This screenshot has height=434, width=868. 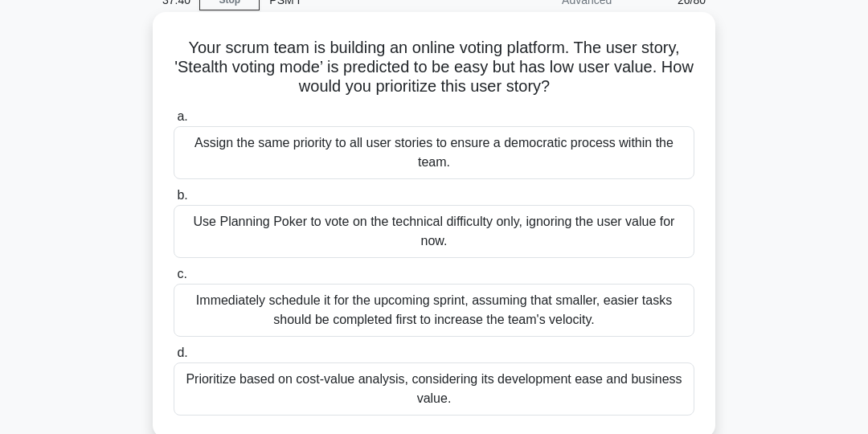 I want to click on span: b., so click(x=182, y=194).